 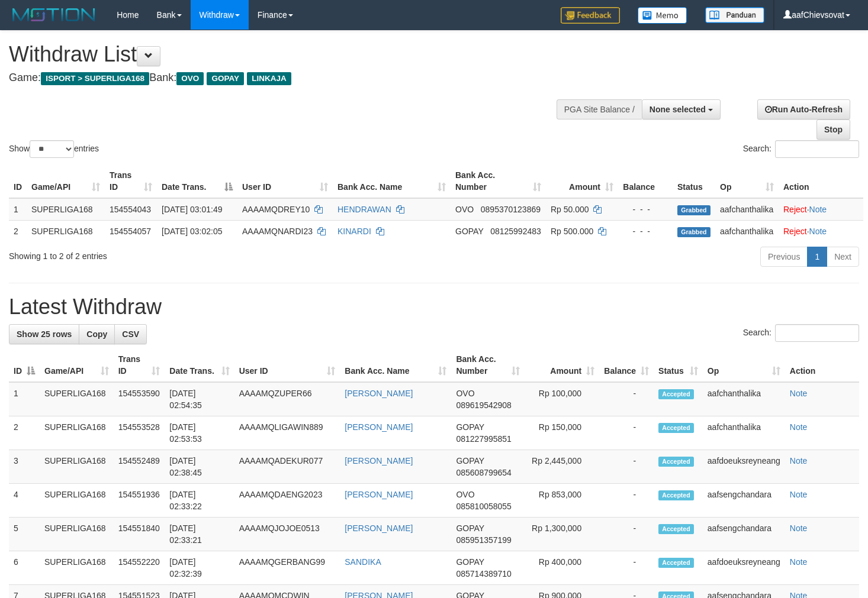 I want to click on th: Amount: activate to sort column ascending, so click(x=562, y=365).